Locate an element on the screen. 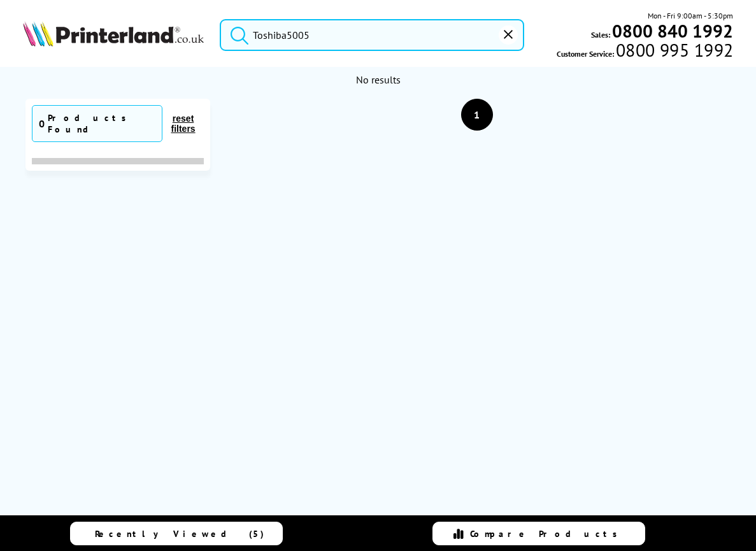 Image resolution: width=756 pixels, height=551 pixels. a: Recently Viewed (5) is located at coordinates (176, 533).